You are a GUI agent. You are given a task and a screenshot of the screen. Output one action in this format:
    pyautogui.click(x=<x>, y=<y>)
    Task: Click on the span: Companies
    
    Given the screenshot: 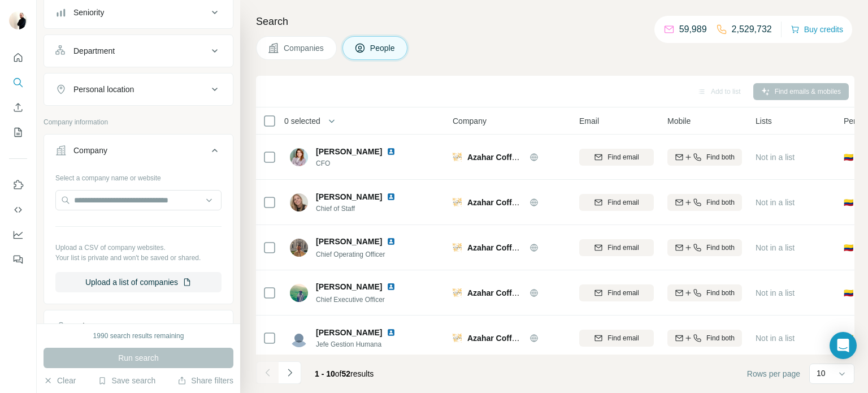 What is the action you would take?
    pyautogui.click(x=304, y=48)
    